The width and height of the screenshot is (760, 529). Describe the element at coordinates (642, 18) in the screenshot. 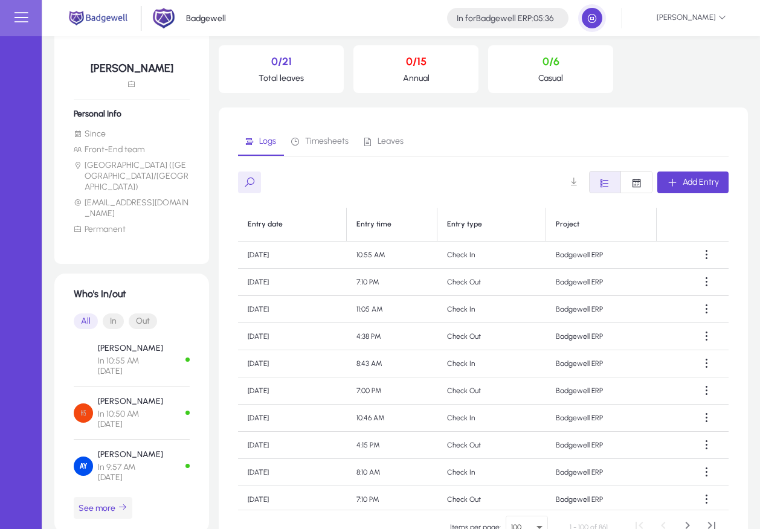

I see `img: 39.jpeg` at that location.